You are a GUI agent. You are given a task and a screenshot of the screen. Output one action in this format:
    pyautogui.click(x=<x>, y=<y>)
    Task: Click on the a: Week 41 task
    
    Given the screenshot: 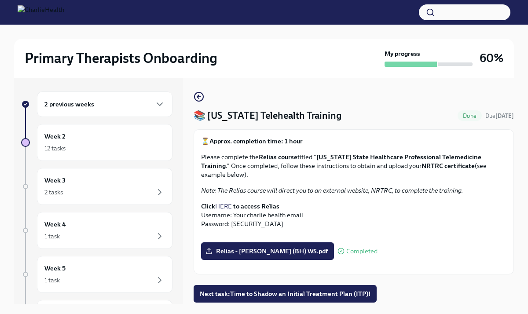 What is the action you would take?
    pyautogui.click(x=97, y=230)
    